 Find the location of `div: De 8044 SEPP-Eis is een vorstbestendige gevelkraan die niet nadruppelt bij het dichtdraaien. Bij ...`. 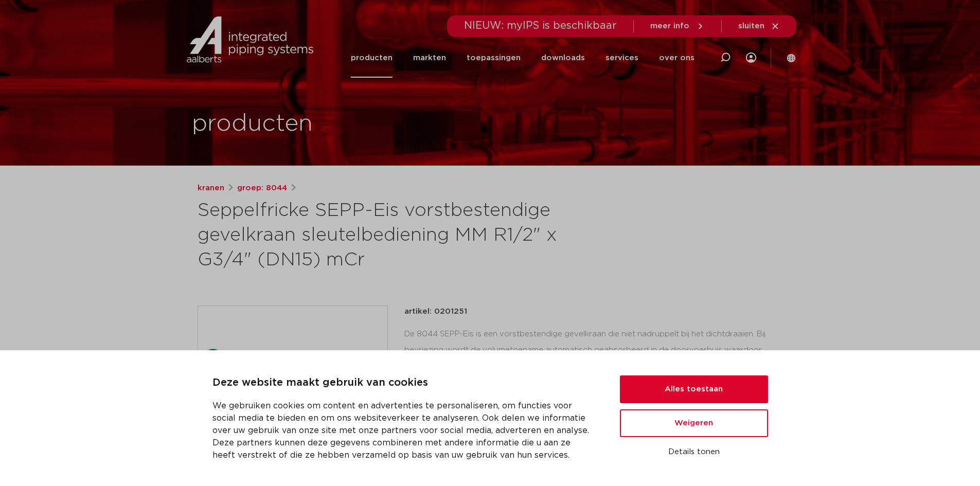

div: De 8044 SEPP-Eis is een vorstbestendige gevelkraan die niet nadruppelt bij het dichtdraaien. Bij ... is located at coordinates (594, 378).